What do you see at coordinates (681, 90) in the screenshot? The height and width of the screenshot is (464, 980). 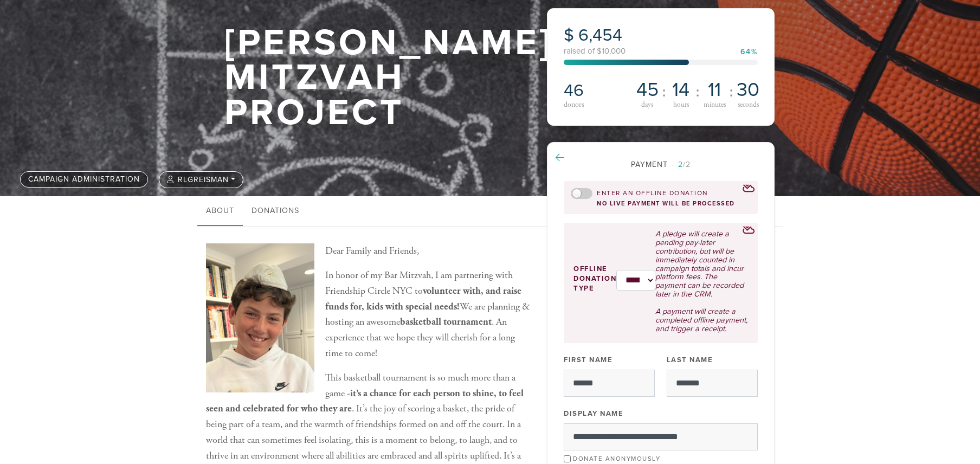 I see `span: 14` at bounding box center [681, 90].